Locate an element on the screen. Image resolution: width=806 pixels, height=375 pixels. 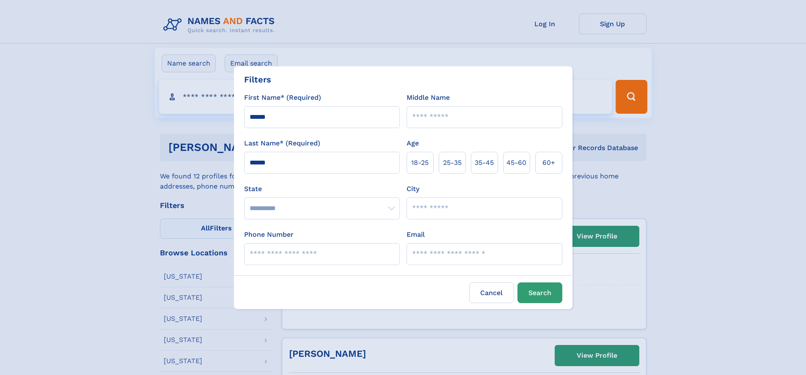
label: State is located at coordinates (322, 189).